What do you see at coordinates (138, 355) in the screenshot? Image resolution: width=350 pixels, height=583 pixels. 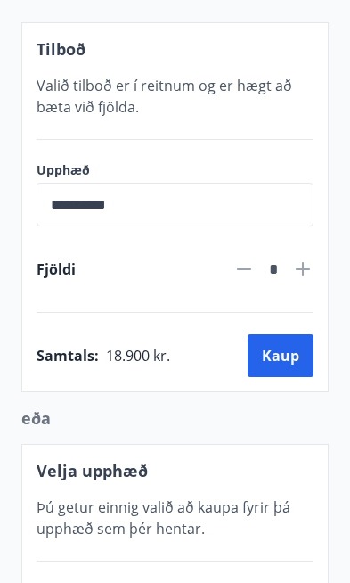 I see `span: 18.900 kr.` at bounding box center [138, 355].